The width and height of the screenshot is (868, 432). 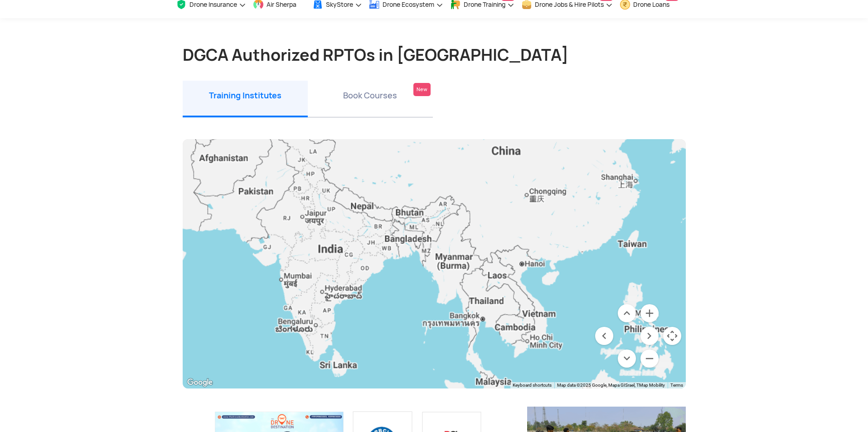 What do you see at coordinates (650, 358) in the screenshot?
I see `button: Zoom out` at bounding box center [650, 358].